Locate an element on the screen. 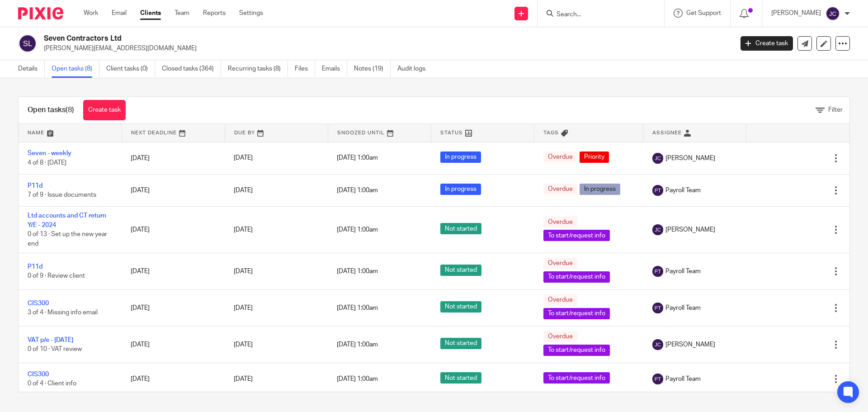 The width and height of the screenshot is (868, 412). a: Recurring tasks (8) is located at coordinates (258, 69).